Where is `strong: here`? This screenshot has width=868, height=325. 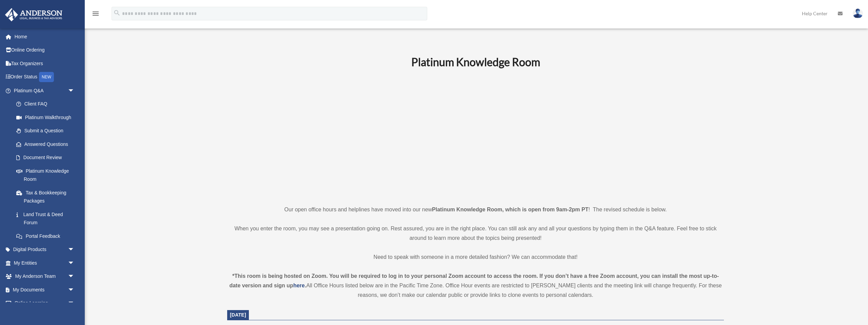
strong: here is located at coordinates (299, 286).